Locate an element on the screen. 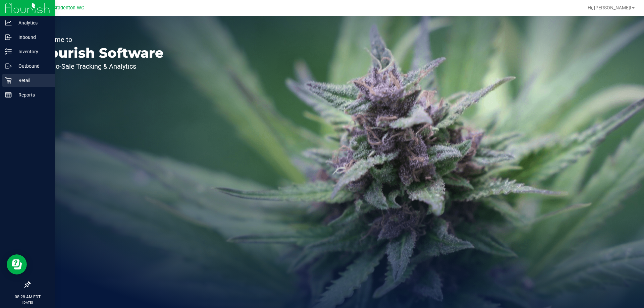  inline-svg: Analytics is located at coordinates (8, 22).